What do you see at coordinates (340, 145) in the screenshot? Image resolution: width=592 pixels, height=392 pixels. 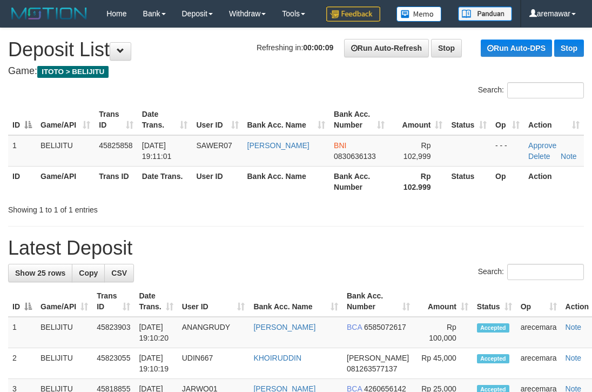 I see `span: BNI` at bounding box center [340, 145].